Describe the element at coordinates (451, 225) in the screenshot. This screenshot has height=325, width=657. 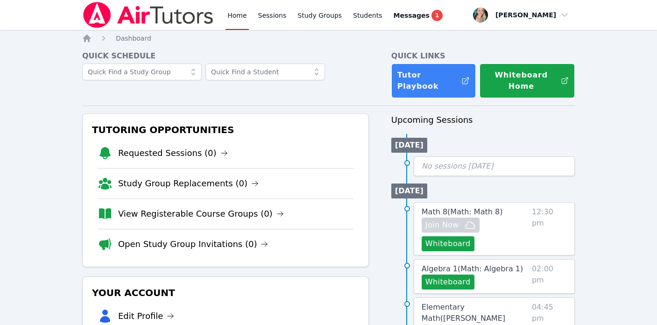
I see `button: Join Now` at that location.